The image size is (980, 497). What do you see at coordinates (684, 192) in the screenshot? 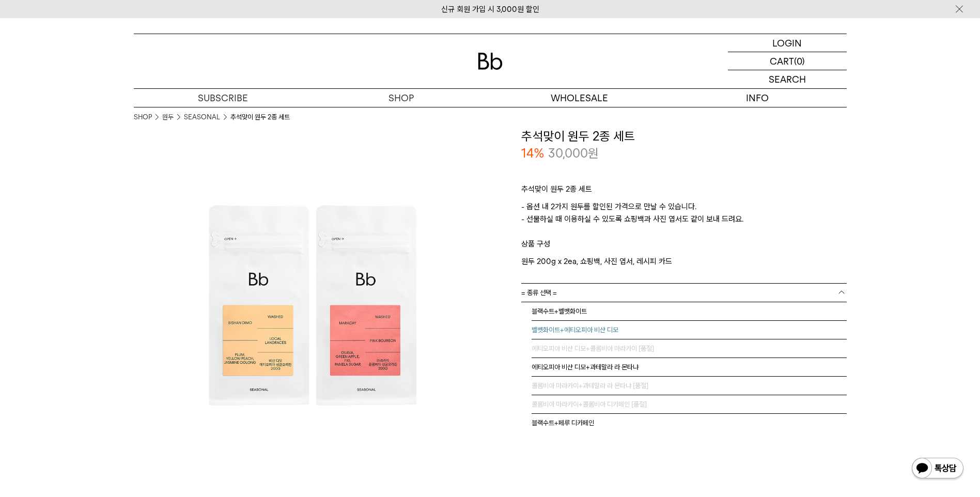
I see `p: 추석맞이 원두 2종 세트` at bounding box center [684, 192].